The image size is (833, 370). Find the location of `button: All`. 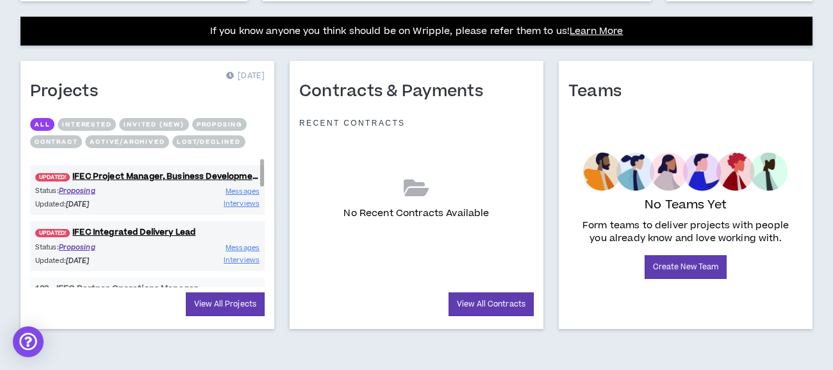

button: All is located at coordinates (42, 124).